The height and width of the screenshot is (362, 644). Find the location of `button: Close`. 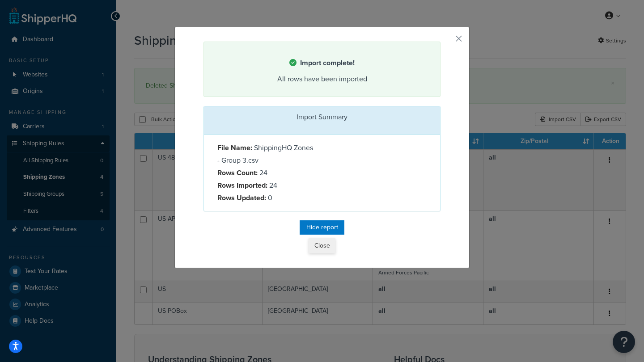

button: Close is located at coordinates (322, 246).